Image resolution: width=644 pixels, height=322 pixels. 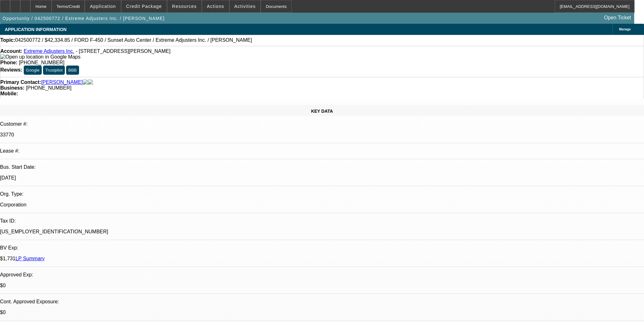 What do you see at coordinates (144, 6) in the screenshot?
I see `button: Credit Package` at bounding box center [144, 6].